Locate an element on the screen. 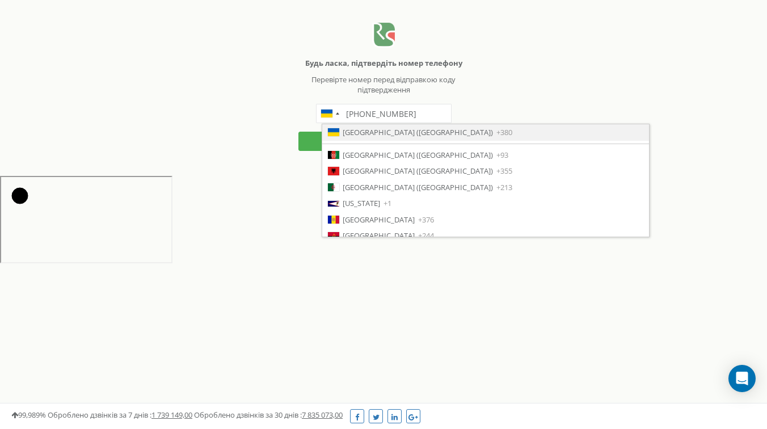  span: Оброблено дзвінків за 30 днів : is located at coordinates (268, 415).